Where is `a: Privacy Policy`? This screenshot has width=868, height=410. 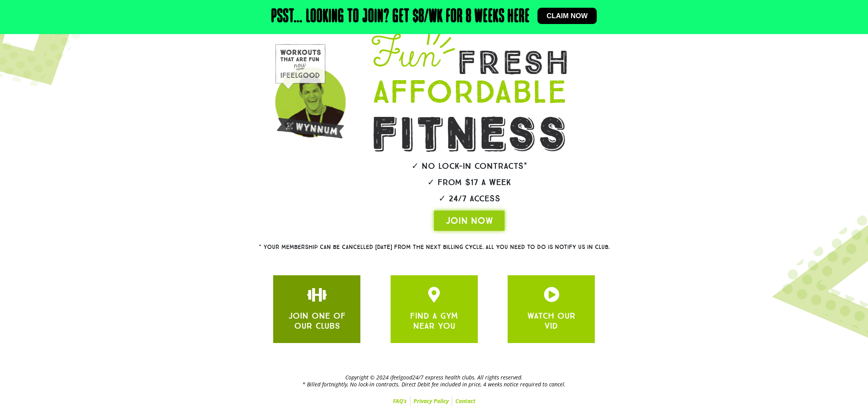 a: Privacy Policy is located at coordinates (430, 401).